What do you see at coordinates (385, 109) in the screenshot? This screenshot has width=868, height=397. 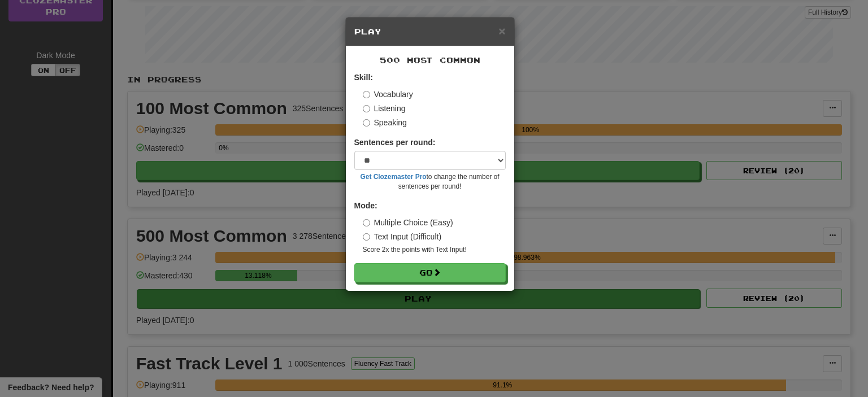 I see `label: Listening` at bounding box center [385, 109].